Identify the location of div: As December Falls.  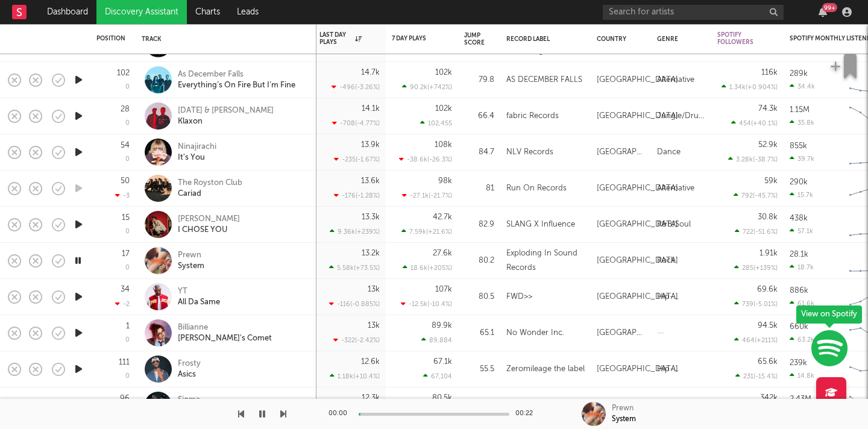
(236, 75).